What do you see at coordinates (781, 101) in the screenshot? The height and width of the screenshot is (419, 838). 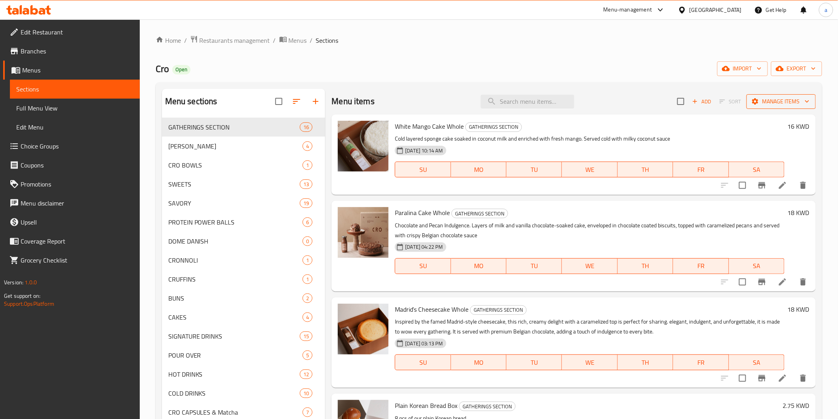 I see `span: Manage items` at bounding box center [781, 101].